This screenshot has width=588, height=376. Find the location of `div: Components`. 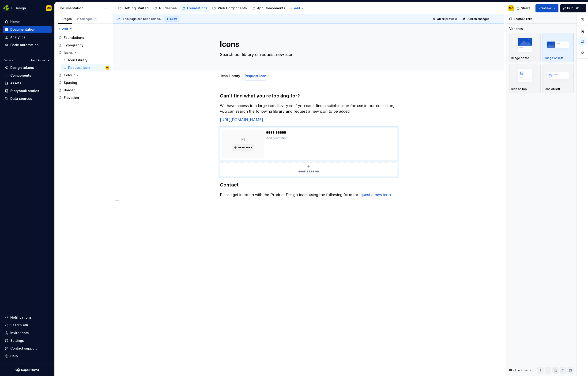

div: Components is located at coordinates (21, 75).